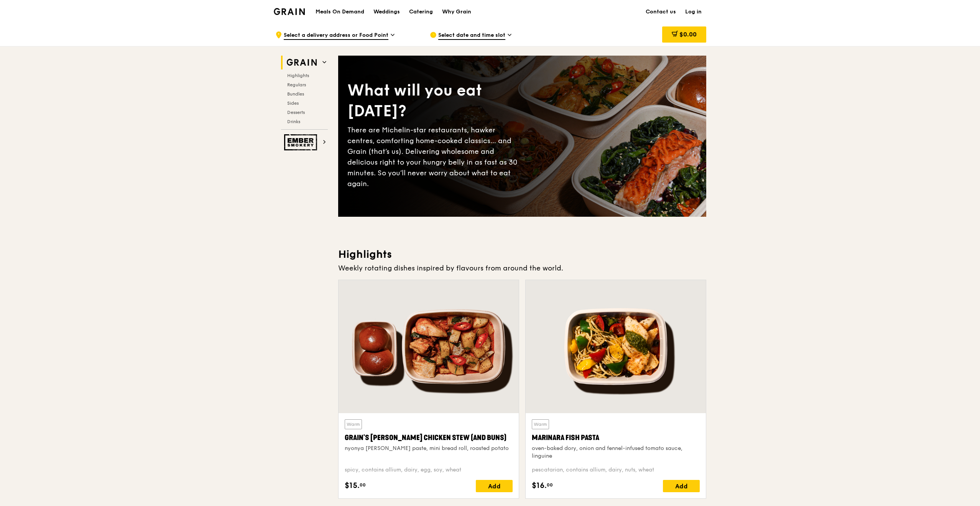 This screenshot has width=980, height=506. I want to click on h1: Meals On Demand, so click(339, 12).